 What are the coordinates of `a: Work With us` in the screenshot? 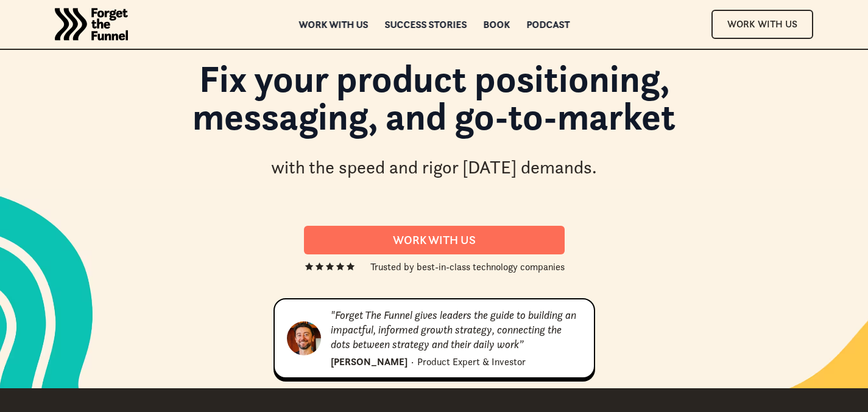 It's located at (435, 240).